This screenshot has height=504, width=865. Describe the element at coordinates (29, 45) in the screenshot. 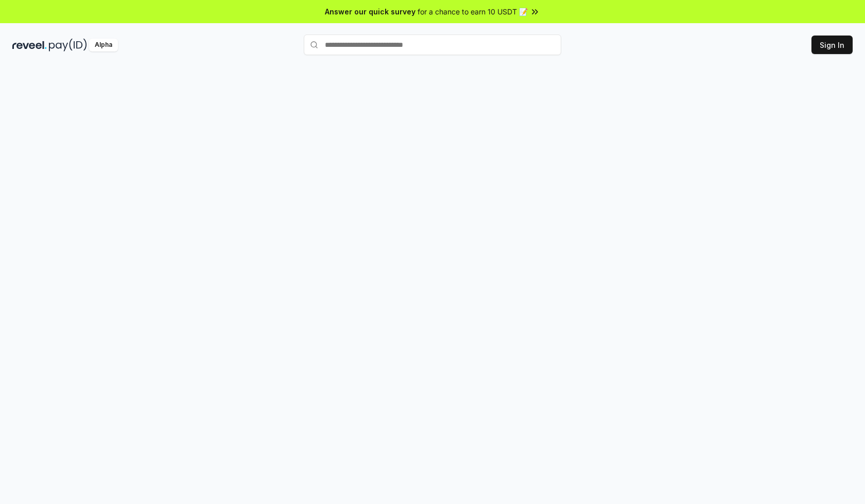

I see `img: reveel_dark` at that location.